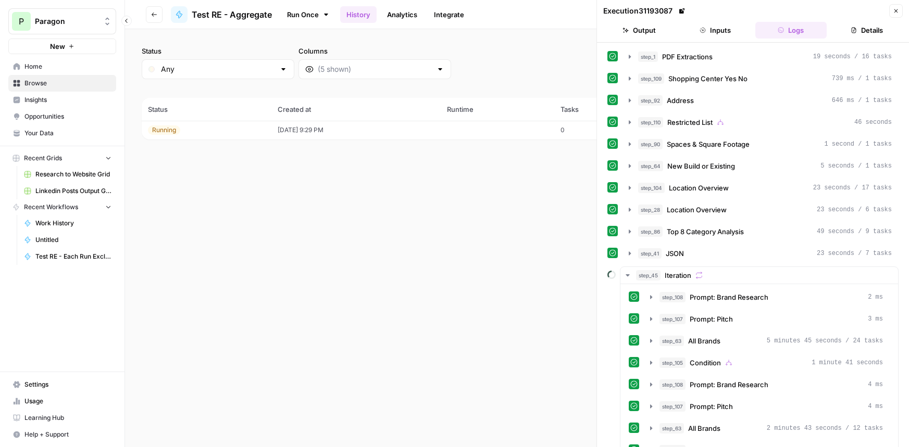 The height and width of the screenshot is (447, 909). Describe the element at coordinates (650, 254) in the screenshot. I see `span: step_41` at that location.